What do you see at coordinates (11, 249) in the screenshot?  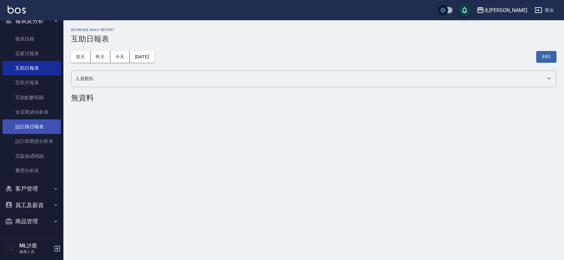 I see `img: Person` at bounding box center [11, 249].